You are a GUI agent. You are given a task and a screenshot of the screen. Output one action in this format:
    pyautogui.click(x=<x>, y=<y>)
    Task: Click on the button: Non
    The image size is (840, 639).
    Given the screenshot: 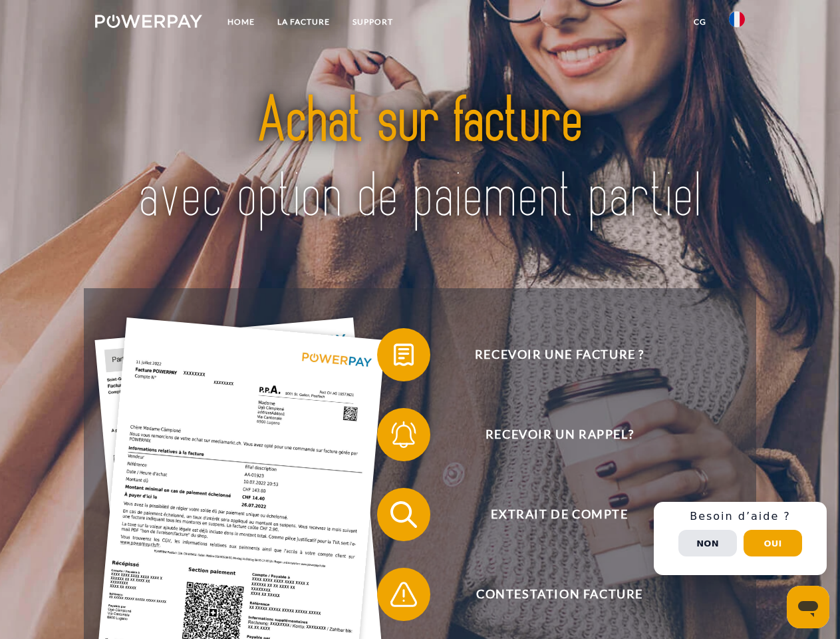 What is the action you would take?
    pyautogui.click(x=708, y=543)
    